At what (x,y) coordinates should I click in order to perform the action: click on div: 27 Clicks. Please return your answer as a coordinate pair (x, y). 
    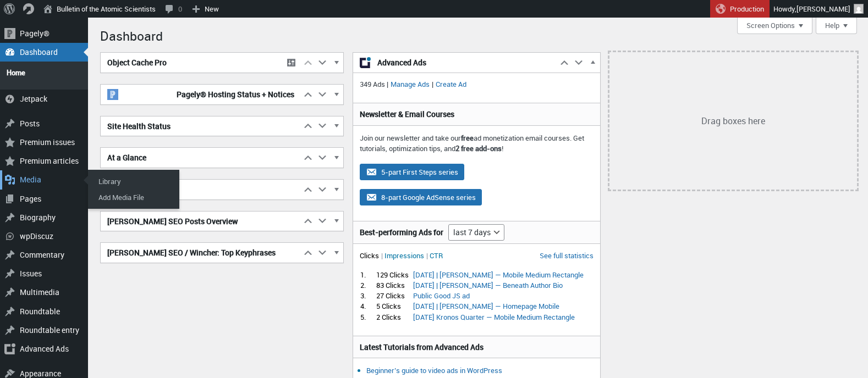
    Looking at the image, I should click on (395, 296).